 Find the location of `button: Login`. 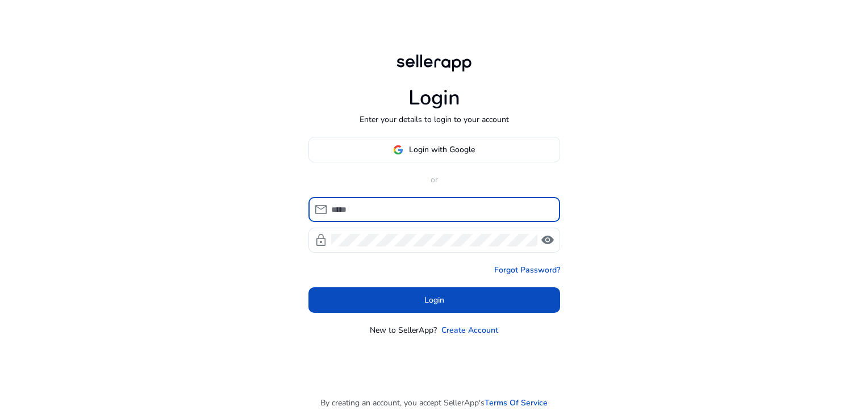

button: Login is located at coordinates (434, 300).